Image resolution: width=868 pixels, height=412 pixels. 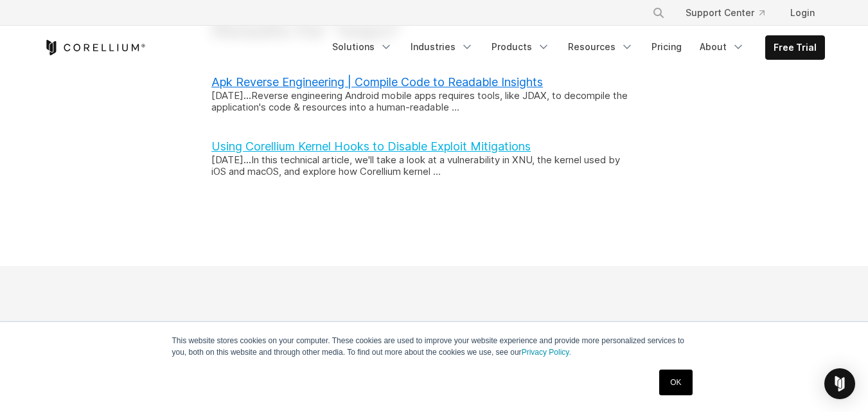 I want to click on a: Pricing, so click(x=667, y=47).